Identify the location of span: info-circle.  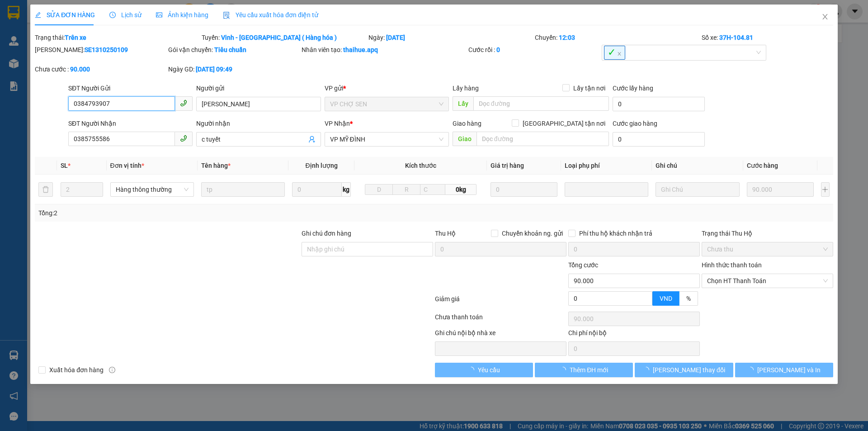
(112, 370).